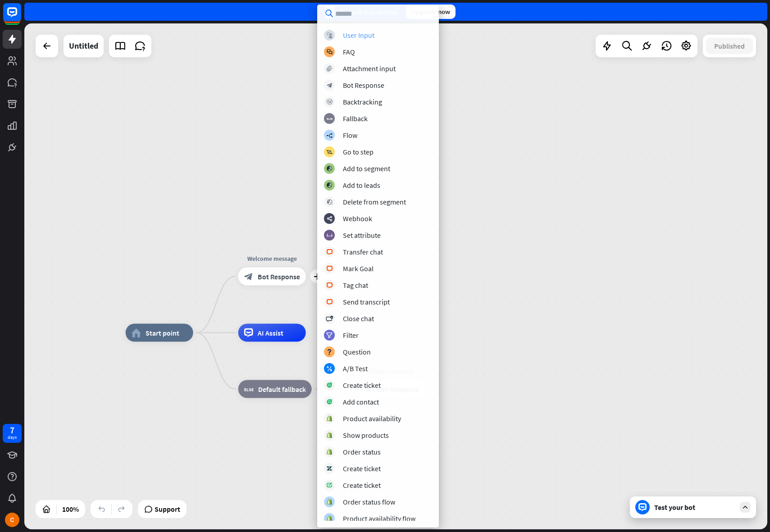 This screenshot has height=532, width=770. I want to click on div: Backtracking, so click(362, 102).